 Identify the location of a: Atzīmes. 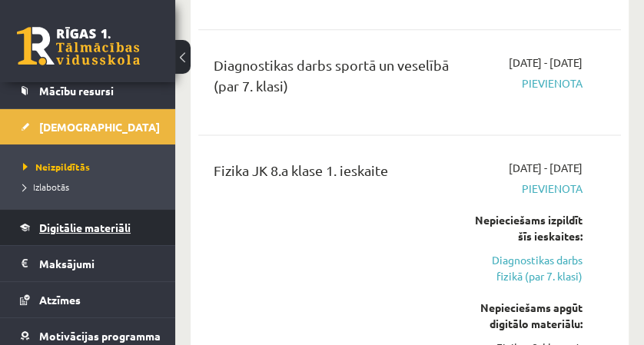
(88, 299).